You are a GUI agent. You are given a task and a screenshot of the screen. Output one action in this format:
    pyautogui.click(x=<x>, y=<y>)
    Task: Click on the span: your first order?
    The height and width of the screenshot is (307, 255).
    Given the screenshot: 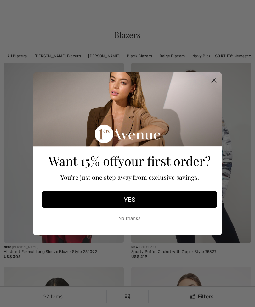 What is the action you would take?
    pyautogui.click(x=164, y=161)
    